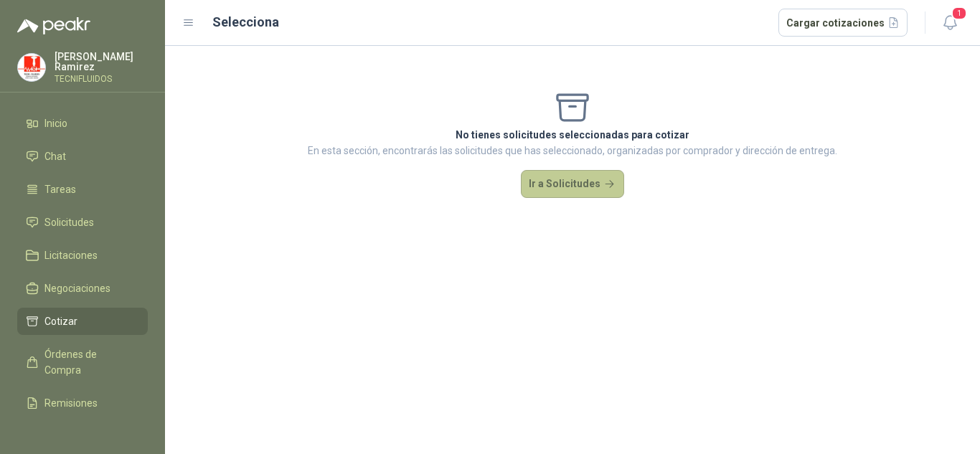  What do you see at coordinates (83, 157) in the screenshot?
I see `a: Chat` at bounding box center [83, 157].